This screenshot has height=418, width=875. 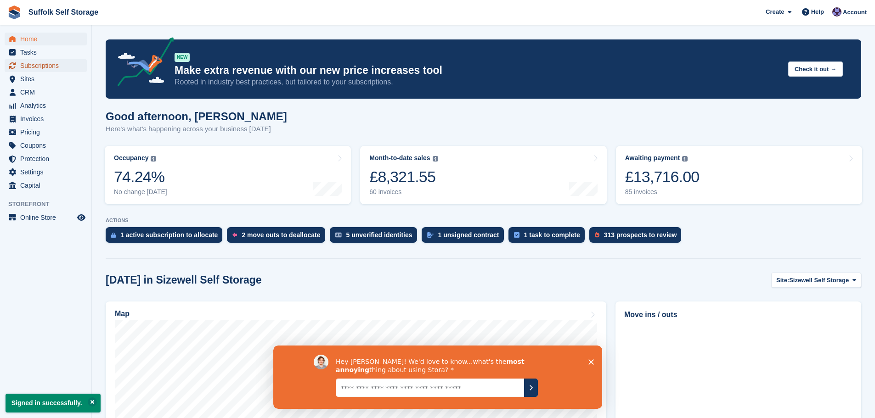 What do you see at coordinates (782, 281) in the screenshot?
I see `span: Site:` at bounding box center [782, 281].